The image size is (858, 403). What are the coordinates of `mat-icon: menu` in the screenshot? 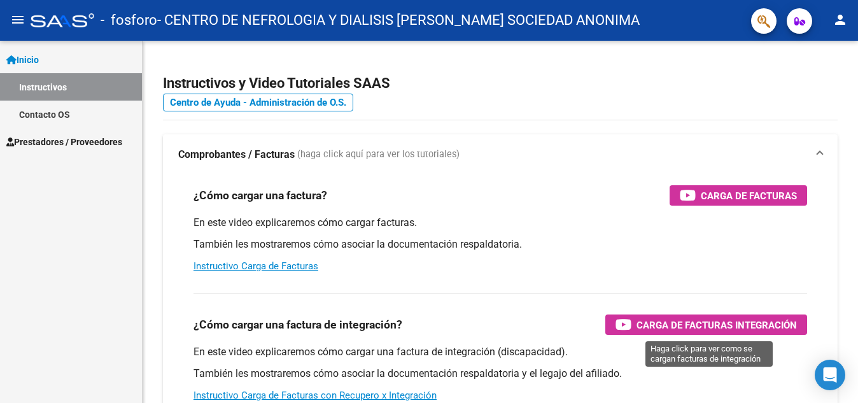 It's located at (18, 20).